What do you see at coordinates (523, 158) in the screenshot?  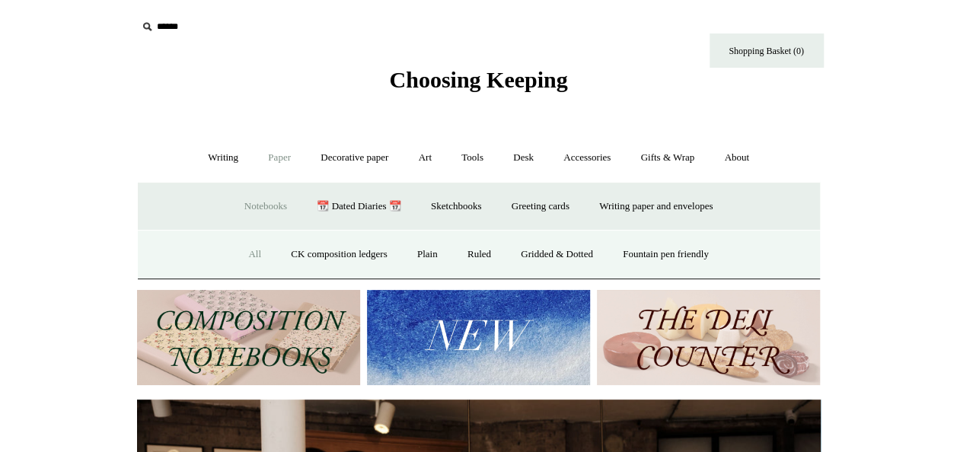 I see `a: Desk` at bounding box center [523, 158].